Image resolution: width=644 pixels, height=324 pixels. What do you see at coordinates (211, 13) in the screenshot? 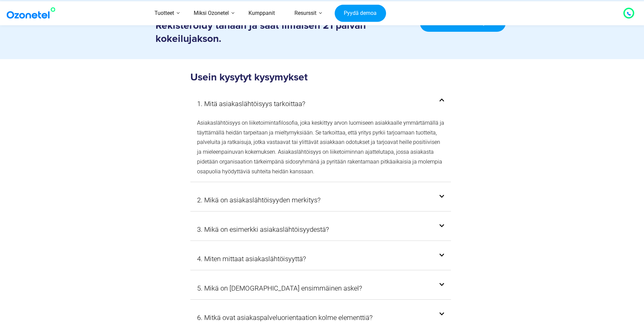
I see `a: Miksi Ozonetel` at bounding box center [211, 13].